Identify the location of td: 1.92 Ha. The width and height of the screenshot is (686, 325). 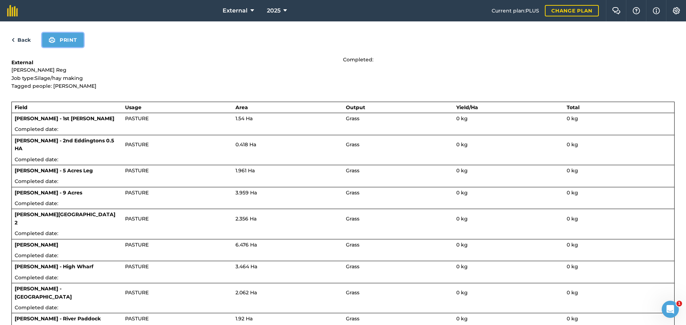
(287, 319).